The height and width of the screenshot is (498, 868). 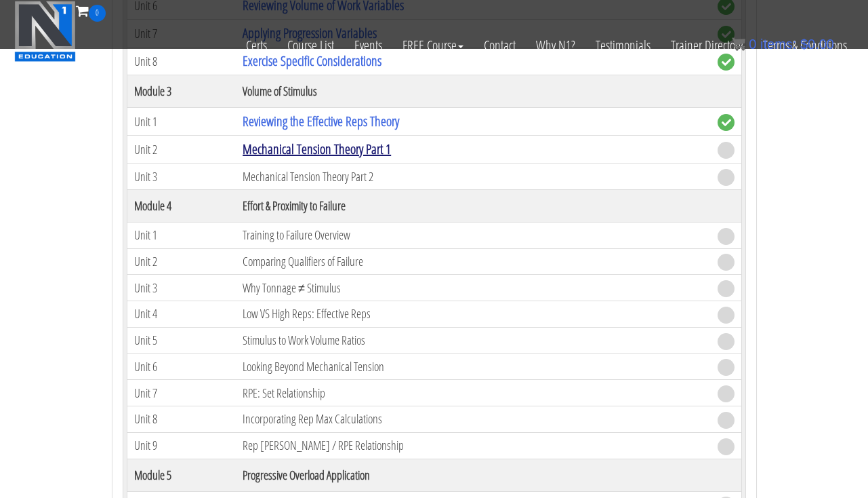 I want to click on th: Progressive Overload Application, so click(x=473, y=475).